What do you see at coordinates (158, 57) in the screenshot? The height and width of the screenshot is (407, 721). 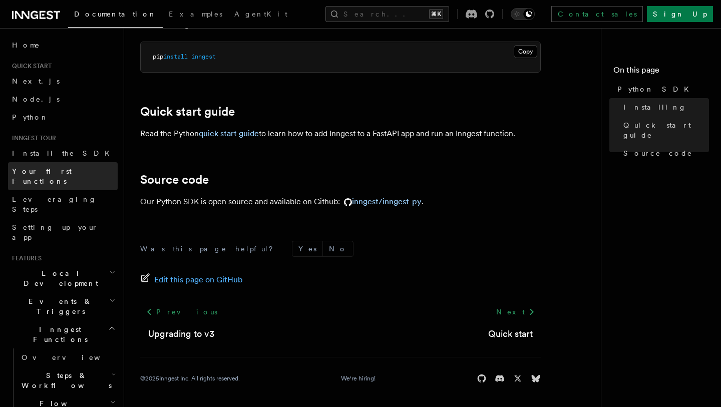 I see `span: pip` at bounding box center [158, 57].